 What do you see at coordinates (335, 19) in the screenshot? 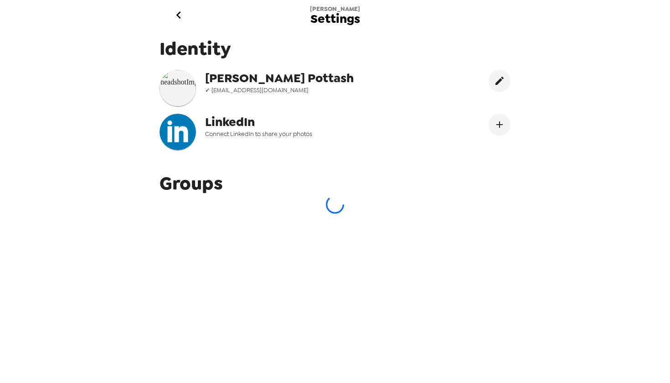
I see `span: Settings` at bounding box center [335, 19].